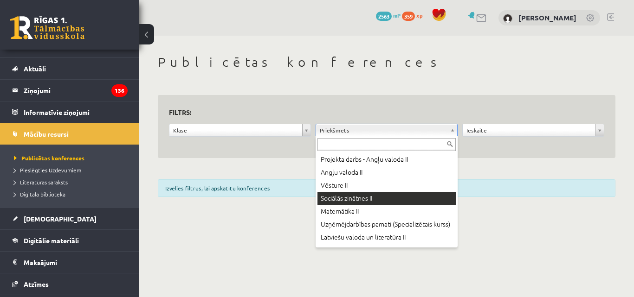  What do you see at coordinates (386, 212) in the screenshot?
I see `div: Matemātika II` at bounding box center [386, 212].